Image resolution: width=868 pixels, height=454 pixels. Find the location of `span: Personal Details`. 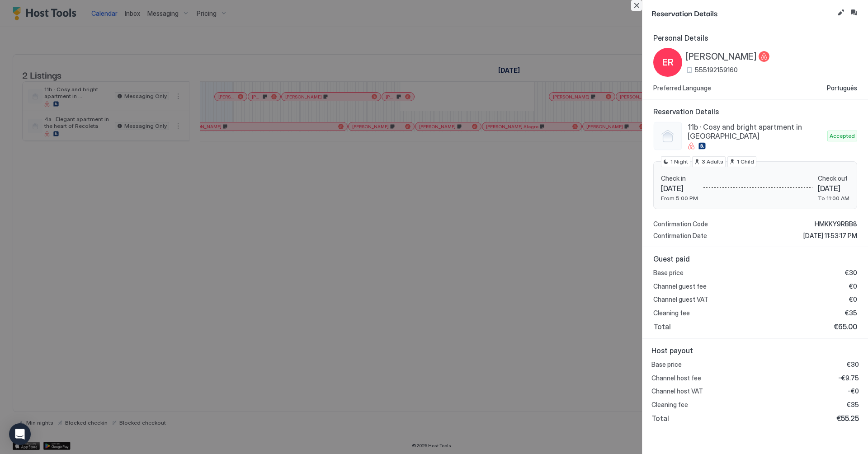

span: Personal Details is located at coordinates (755, 38).